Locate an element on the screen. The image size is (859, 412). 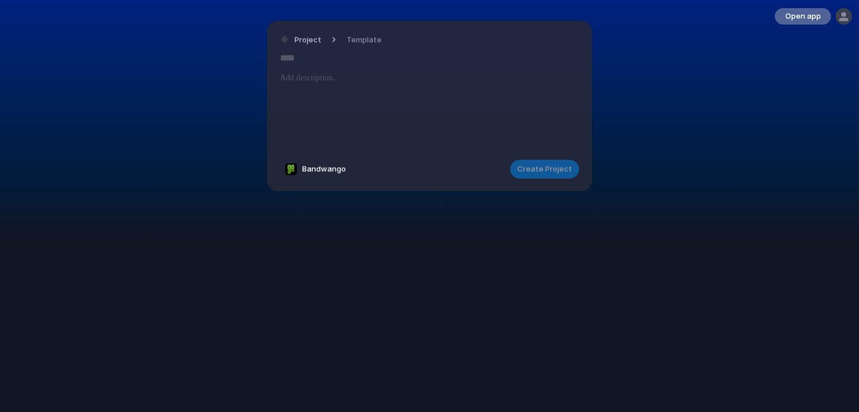
span: Bandwango is located at coordinates (324, 169).